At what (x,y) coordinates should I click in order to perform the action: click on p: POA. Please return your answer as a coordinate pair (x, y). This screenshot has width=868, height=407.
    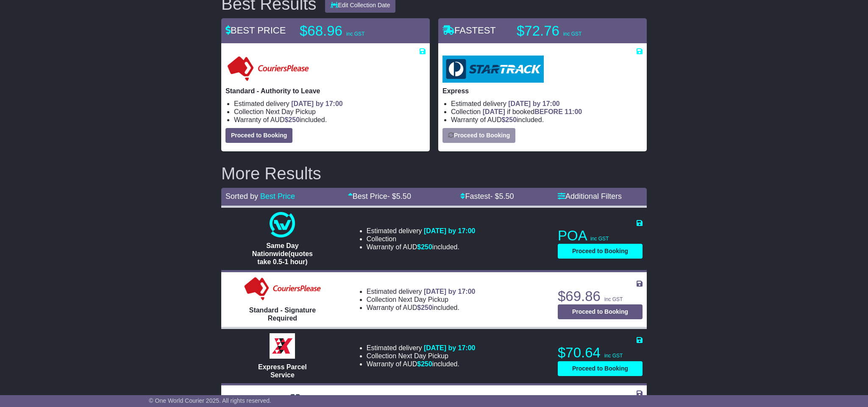
    Looking at the image, I should click on (600, 236).